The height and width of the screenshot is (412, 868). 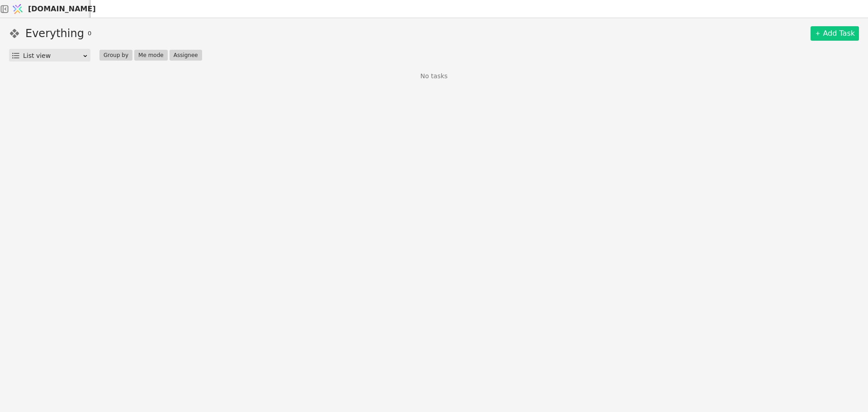 I want to click on div: List view, so click(x=52, y=56).